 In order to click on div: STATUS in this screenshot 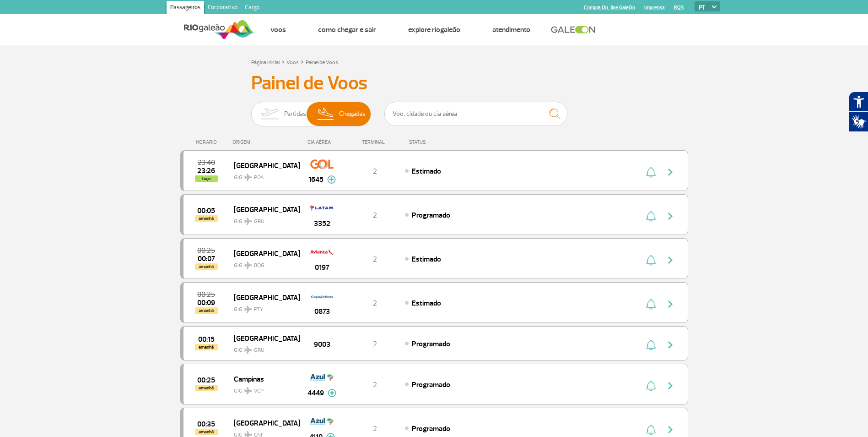, I will do `click(442, 142)`.